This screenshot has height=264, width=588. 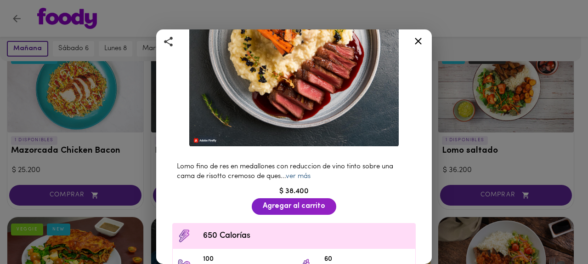 What do you see at coordinates (294, 191) in the screenshot?
I see `div: $ 38.400` at bounding box center [294, 191].